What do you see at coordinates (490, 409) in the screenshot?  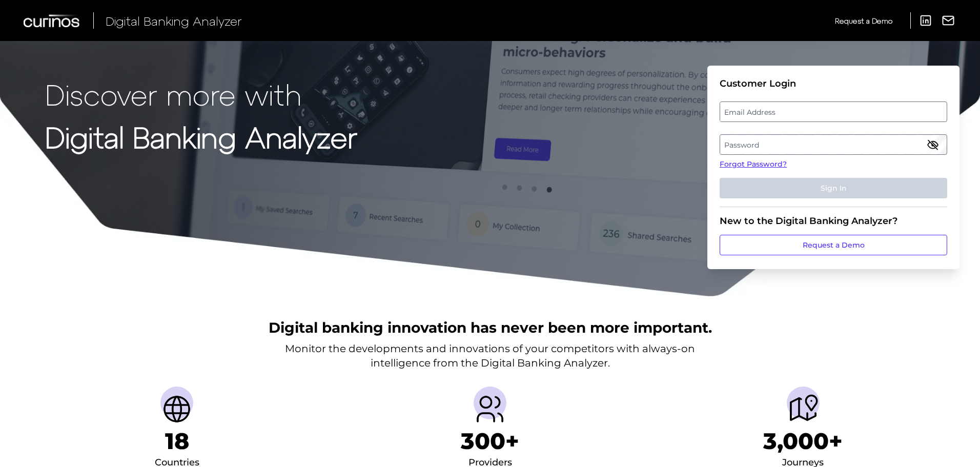 I see `img: Providers` at bounding box center [490, 409].